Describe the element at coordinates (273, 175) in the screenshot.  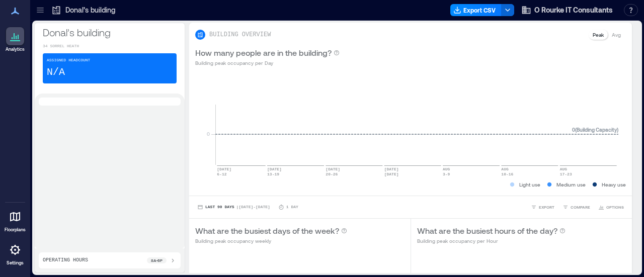
I see `text: 13-19` at that location.